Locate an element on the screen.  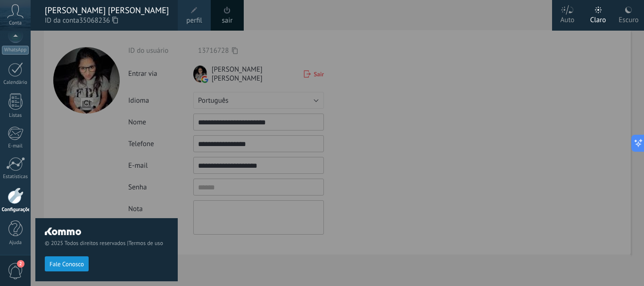
div: Listas is located at coordinates (15, 116).